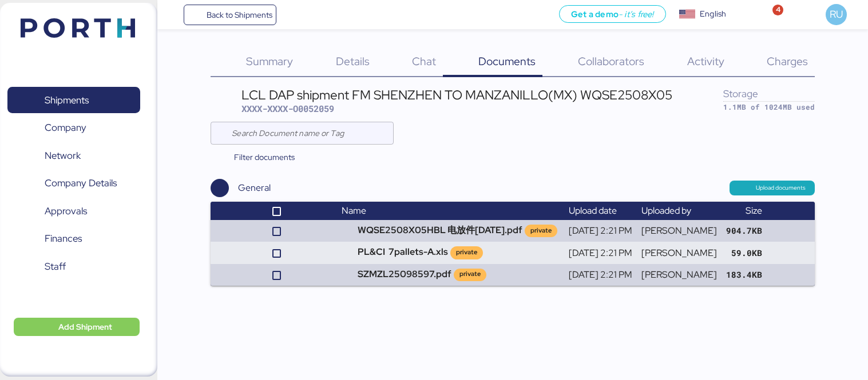  Describe the element at coordinates (55, 266) in the screenshot. I see `span: Staff` at that location.